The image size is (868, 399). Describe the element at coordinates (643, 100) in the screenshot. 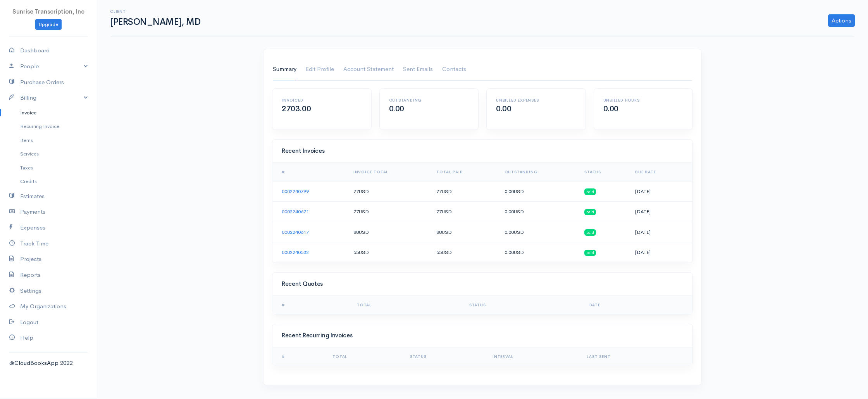

I see `h6: Unbilled Hours` at that location.